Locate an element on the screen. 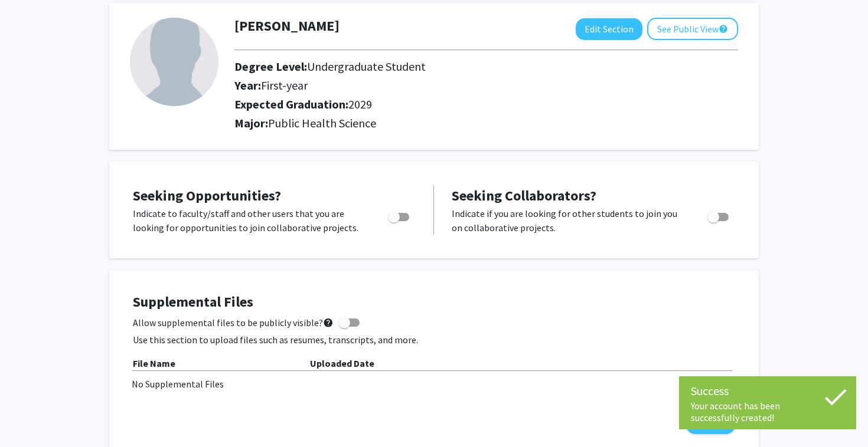 The width and height of the screenshot is (868, 447). button: Edit Section is located at coordinates (608, 29).